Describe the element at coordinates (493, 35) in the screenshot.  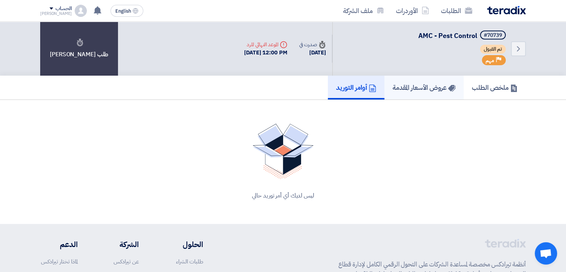
I see `div: #70739` at that location.